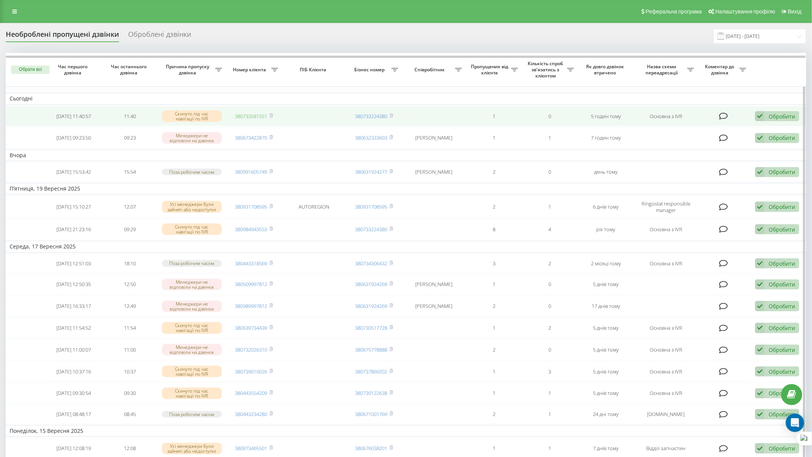  I want to click on a: 380734306432, so click(371, 264).